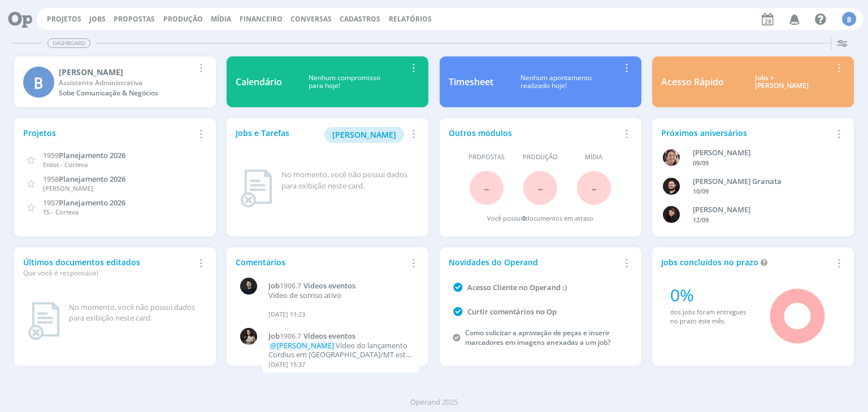 Image resolution: width=868 pixels, height=412 pixels. I want to click on span: 12/09, so click(701, 220).